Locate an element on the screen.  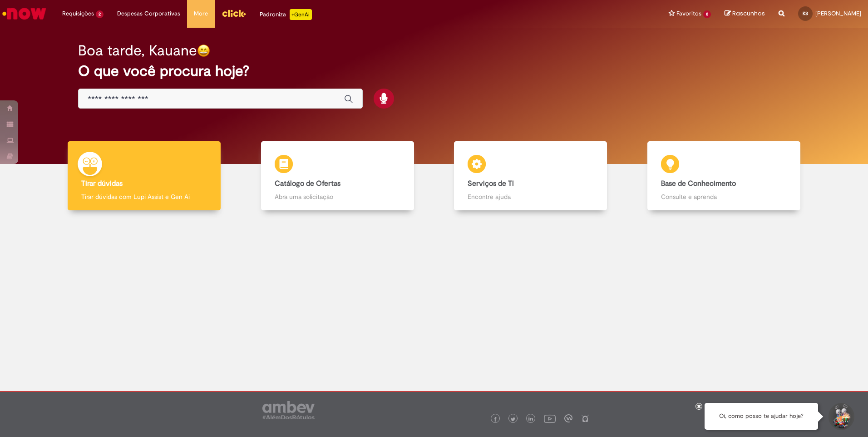
img: logo_footer_youtube.png is located at coordinates (550, 419).